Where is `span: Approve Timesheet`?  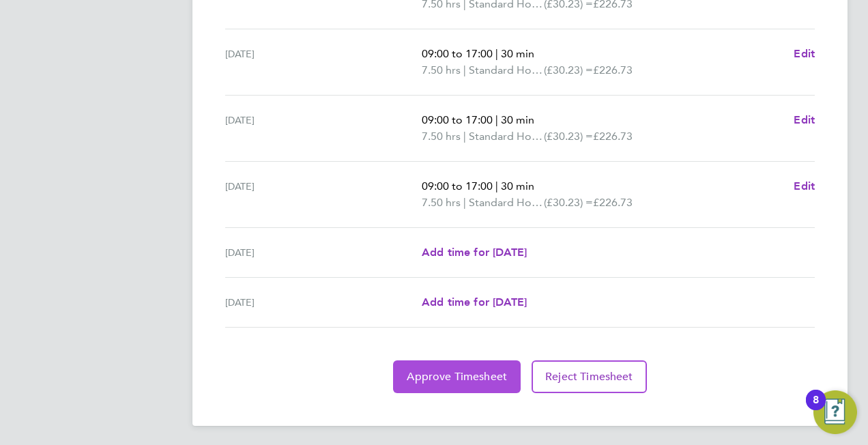
span: Approve Timesheet is located at coordinates (456, 376).